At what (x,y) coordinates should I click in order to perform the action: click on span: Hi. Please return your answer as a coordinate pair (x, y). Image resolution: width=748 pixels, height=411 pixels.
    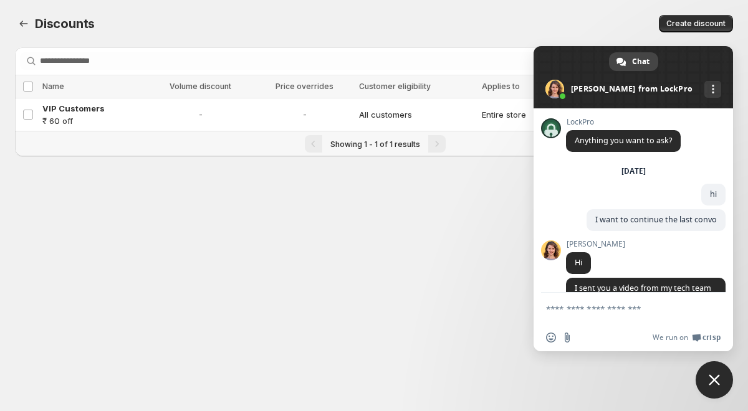
    Looking at the image, I should click on (578, 262).